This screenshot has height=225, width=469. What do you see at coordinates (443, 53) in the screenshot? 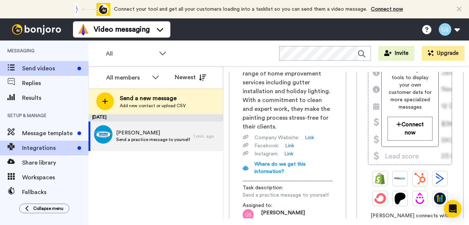
I see `button: Upgrade` at bounding box center [443, 53].